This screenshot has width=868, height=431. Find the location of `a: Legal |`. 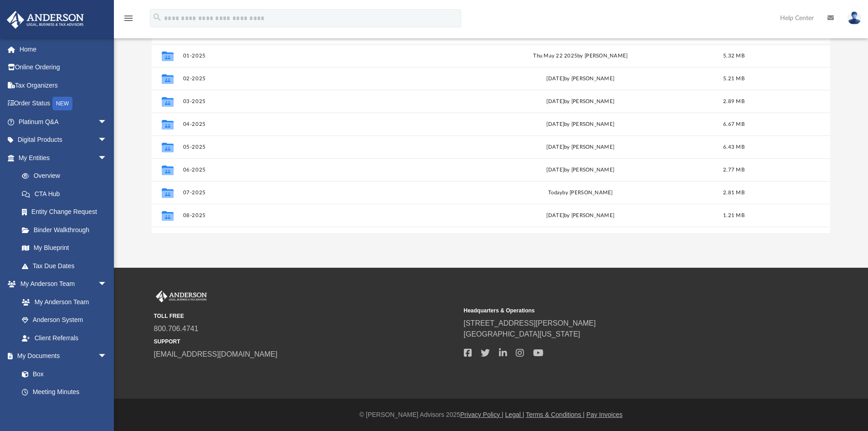

a: Legal | is located at coordinates (515, 415).